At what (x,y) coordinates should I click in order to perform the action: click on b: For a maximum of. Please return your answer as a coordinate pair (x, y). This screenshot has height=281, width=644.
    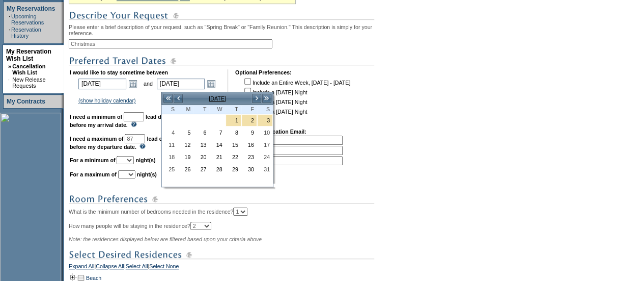
    Looking at the image, I should click on (93, 175).